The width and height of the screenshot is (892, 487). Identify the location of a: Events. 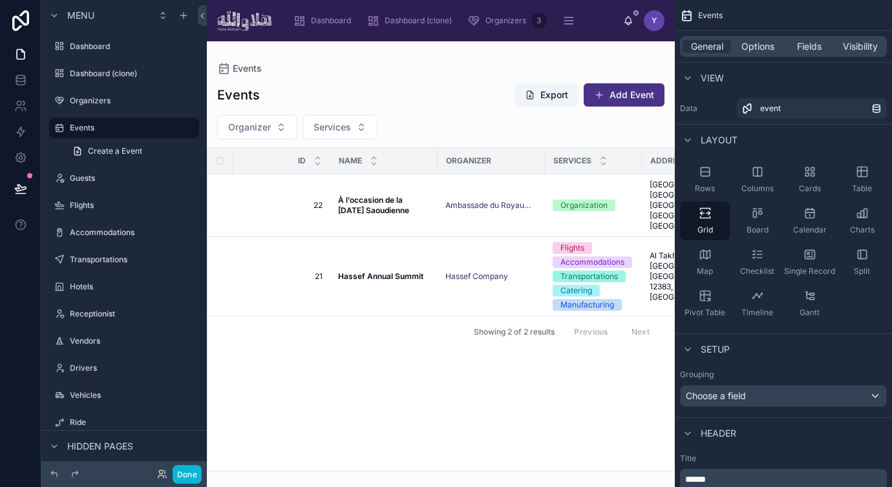
(124, 128).